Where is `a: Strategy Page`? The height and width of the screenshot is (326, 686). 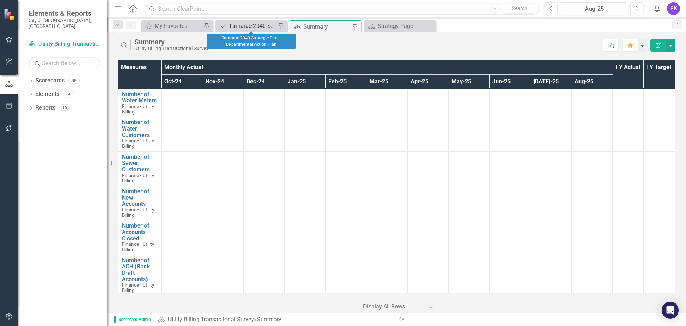 a: Strategy Page is located at coordinates (400, 26).